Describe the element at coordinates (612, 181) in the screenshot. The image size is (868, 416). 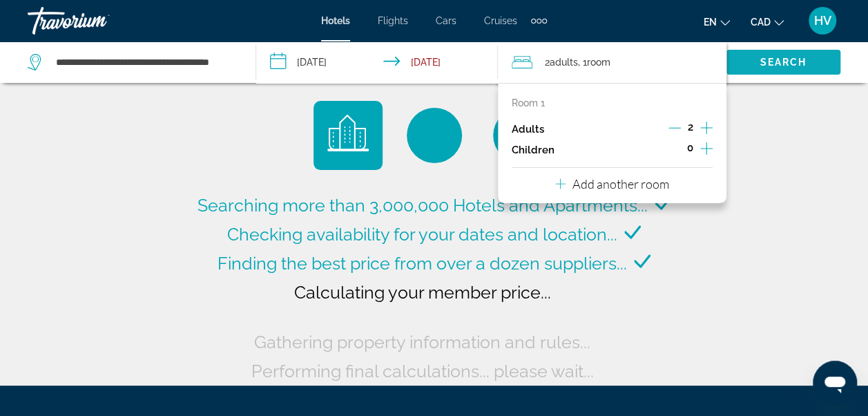
I see `button: Add another room` at that location.